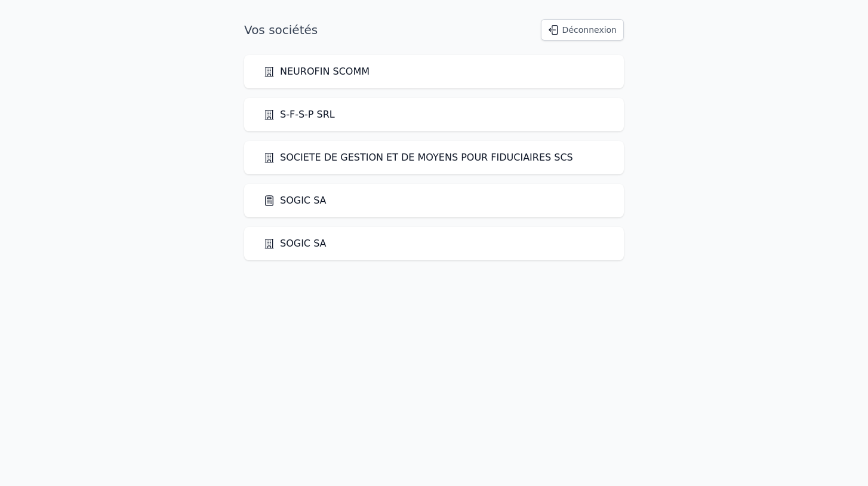 This screenshot has width=868, height=486. Describe the element at coordinates (281, 30) in the screenshot. I see `h1: Vos sociétés` at that location.